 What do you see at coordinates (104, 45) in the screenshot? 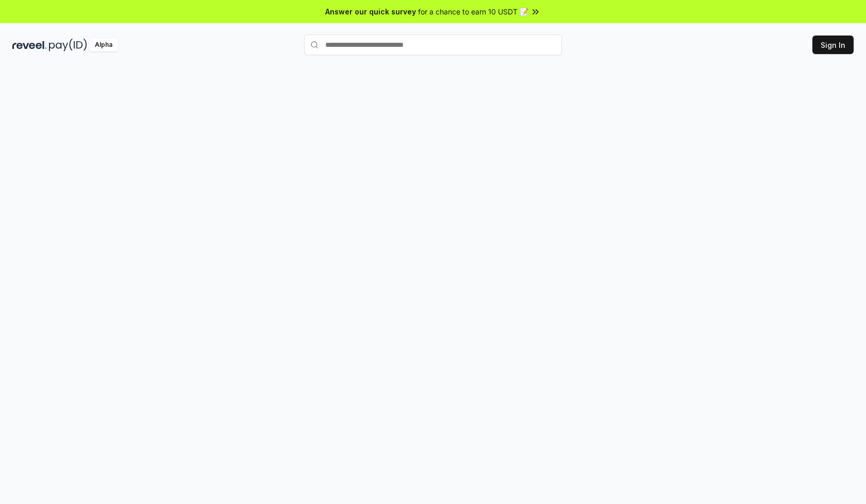
I see `div: Alpha` at bounding box center [104, 45].